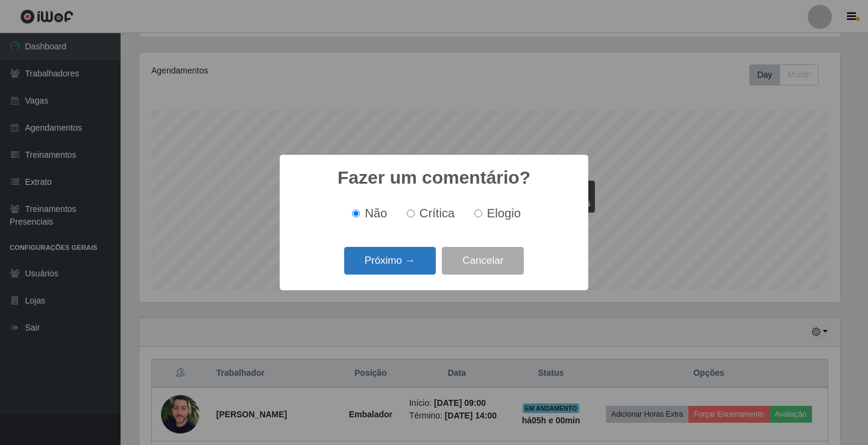 Image resolution: width=868 pixels, height=445 pixels. Describe the element at coordinates (376, 213) in the screenshot. I see `span: Não` at that location.